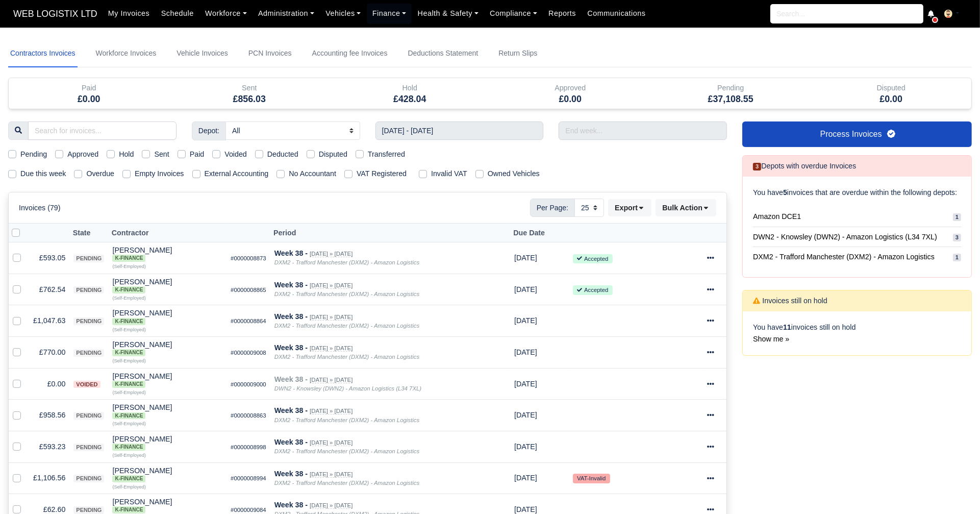 The image size is (980, 514). What do you see at coordinates (459, 131) in the screenshot?
I see `input: Start week...` at bounding box center [459, 131].